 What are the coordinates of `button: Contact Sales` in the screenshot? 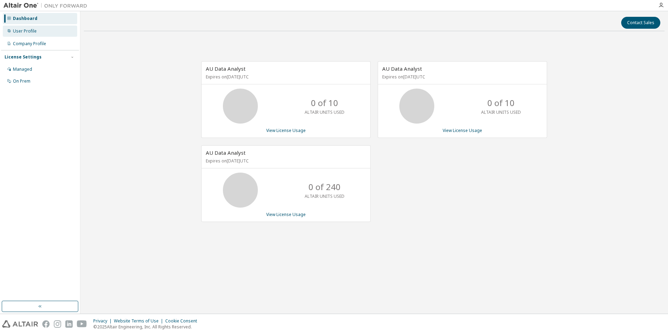 It's located at (641, 23).